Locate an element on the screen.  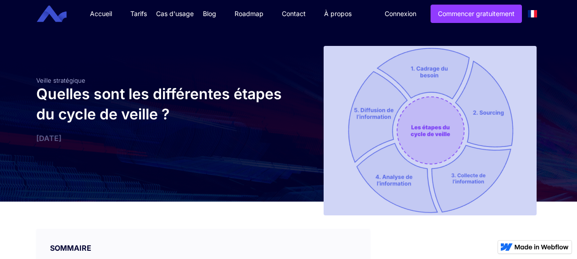
div: SOMMAIRE is located at coordinates (203, 241).